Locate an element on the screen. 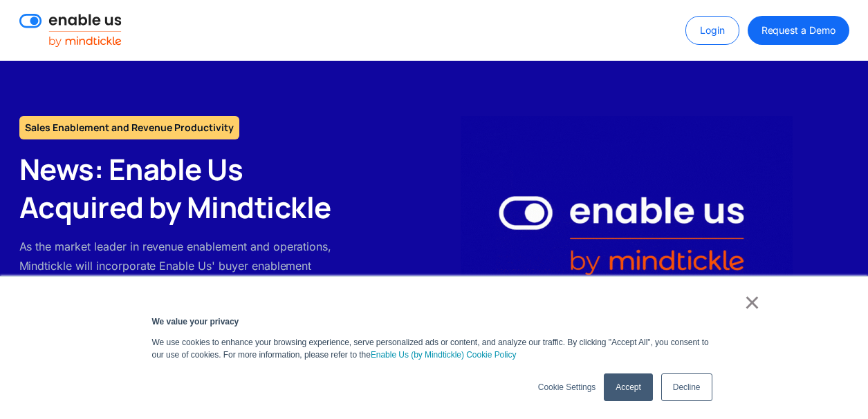 This screenshot has width=868, height=419. a: Accept is located at coordinates (628, 387).